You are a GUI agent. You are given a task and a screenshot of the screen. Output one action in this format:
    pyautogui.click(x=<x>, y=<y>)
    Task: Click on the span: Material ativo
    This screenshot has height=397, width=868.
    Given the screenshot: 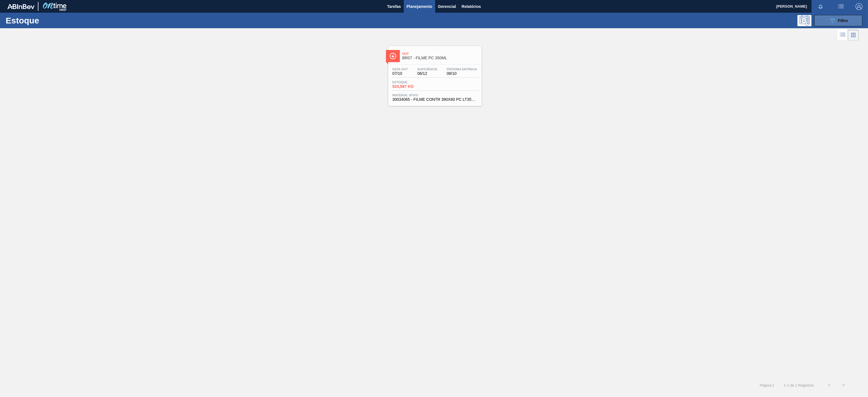 What is the action you would take?
    pyautogui.click(x=435, y=95)
    